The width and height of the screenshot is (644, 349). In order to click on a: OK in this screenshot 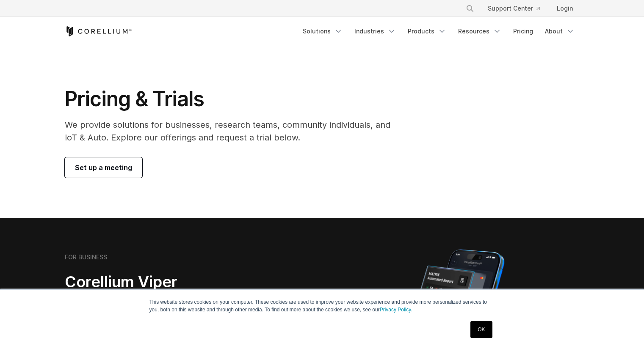, I will do `click(481, 330)`.